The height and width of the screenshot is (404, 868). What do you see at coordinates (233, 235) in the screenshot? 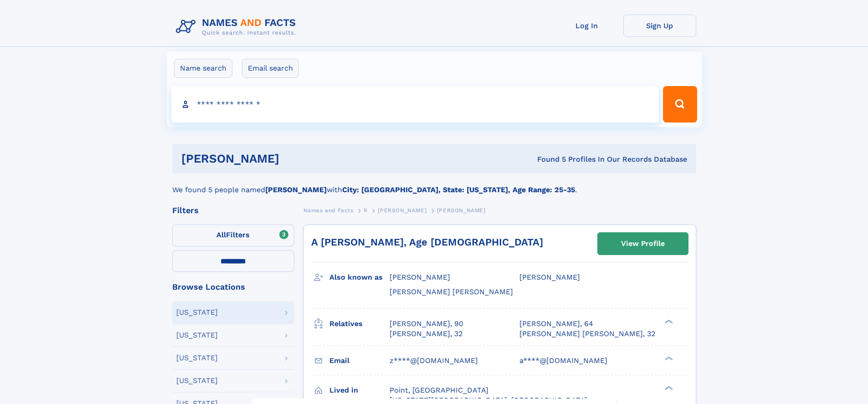
I see `label: Filters` at bounding box center [233, 235].